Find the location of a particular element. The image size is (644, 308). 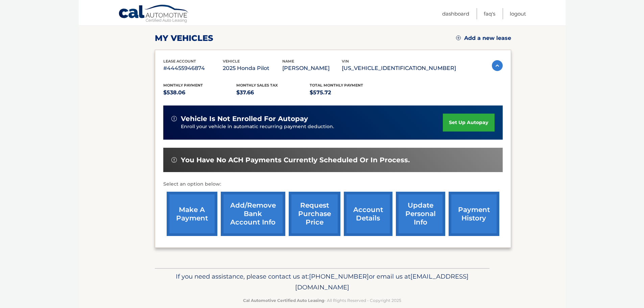

a: FAQ's is located at coordinates (489, 13).